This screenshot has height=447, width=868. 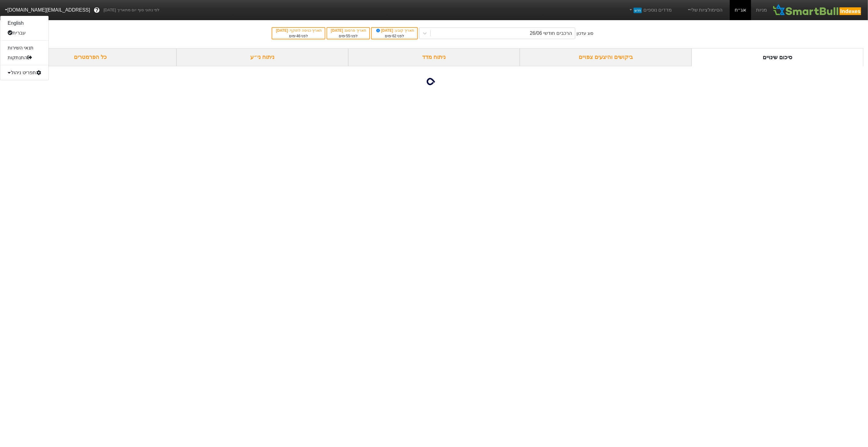 What do you see at coordinates (24, 48) in the screenshot?
I see `a: תנאי השירות` at bounding box center [24, 48].